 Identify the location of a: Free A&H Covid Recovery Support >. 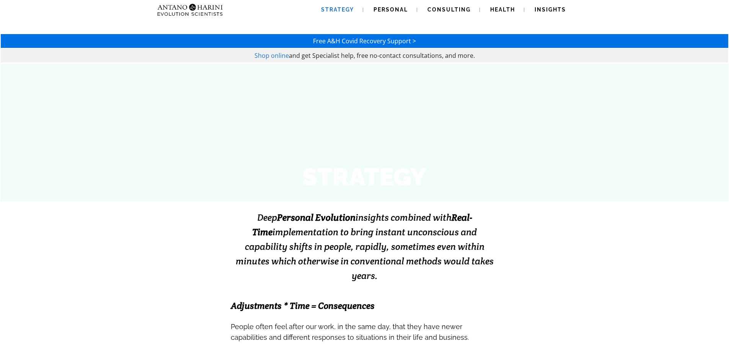
(364, 41).